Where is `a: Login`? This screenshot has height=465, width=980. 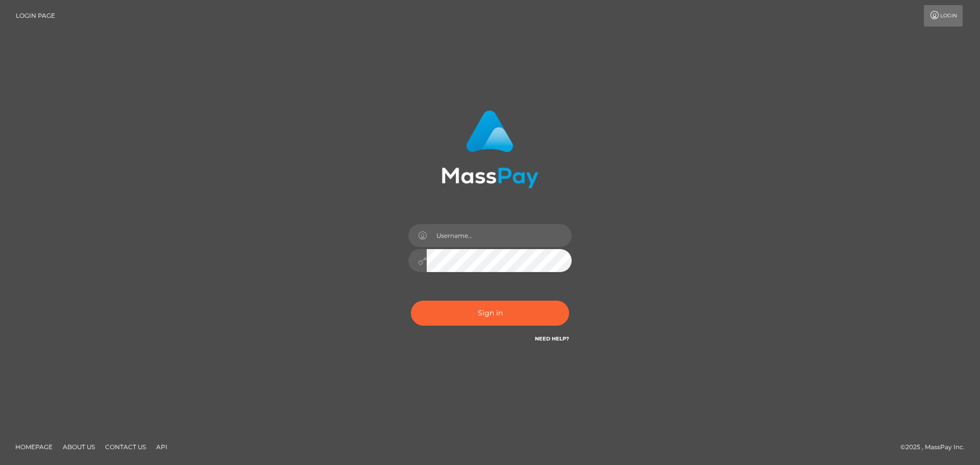 a: Login is located at coordinates (943, 16).